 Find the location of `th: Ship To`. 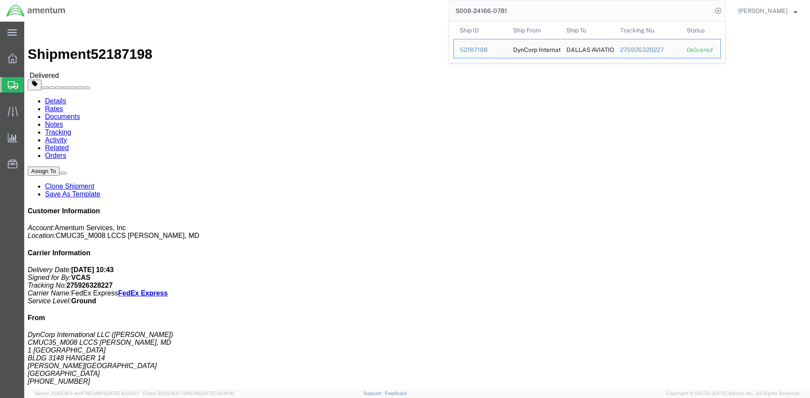

th: Ship To is located at coordinates (587, 30).